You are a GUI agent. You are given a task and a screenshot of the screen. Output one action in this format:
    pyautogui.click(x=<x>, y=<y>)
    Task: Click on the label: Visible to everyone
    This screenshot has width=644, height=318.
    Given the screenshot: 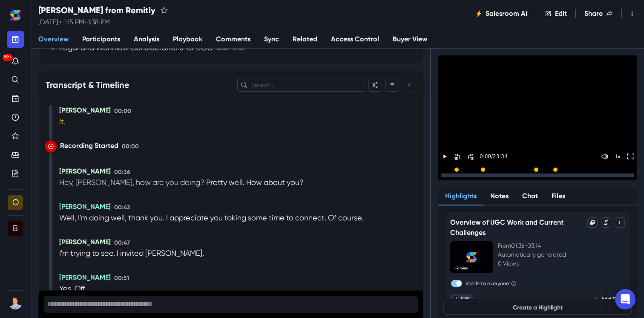 What is the action you would take?
    pyautogui.click(x=487, y=283)
    